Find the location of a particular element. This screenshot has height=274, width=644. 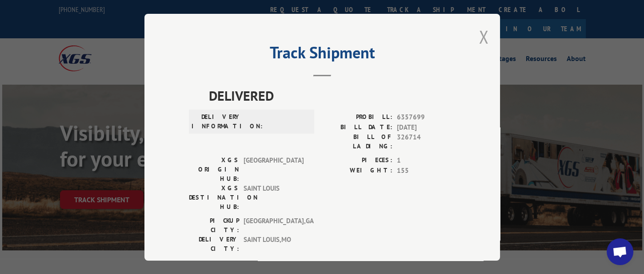

span: 326714 is located at coordinates (427, 141).